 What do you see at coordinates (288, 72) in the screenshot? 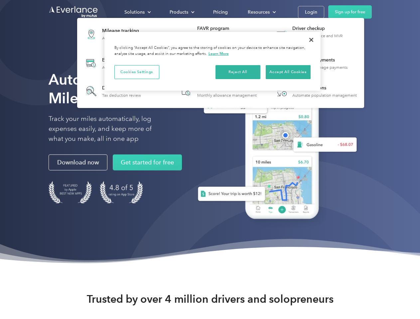
I see `button: Accept All Cookies` at bounding box center [288, 72].